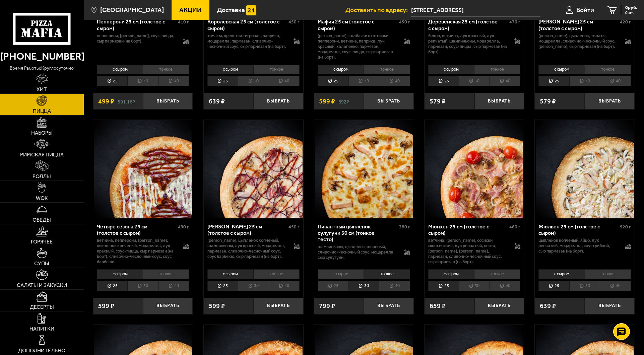 The height and width of the screenshot is (355, 644). What do you see at coordinates (358, 252) in the screenshot?
I see `p: шампиньоны, цыпленок копченый, сливочно-чесночный соус, моцарелла, сыр сулугуни.` at bounding box center [358, 252].